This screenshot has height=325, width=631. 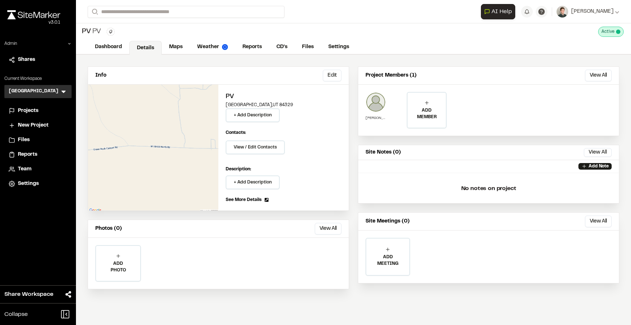 I want to click on span: New Project, so click(x=33, y=126).